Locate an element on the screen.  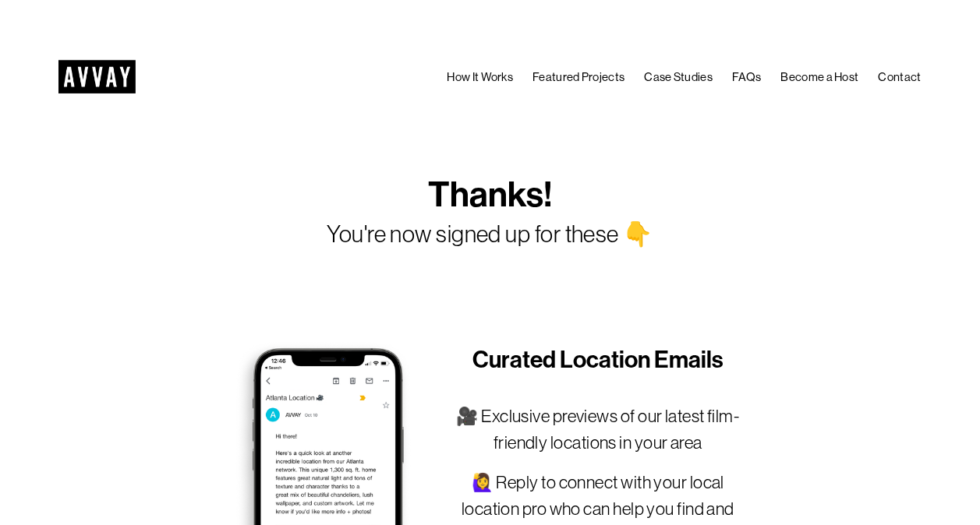
a: FAQs is located at coordinates (746, 76).